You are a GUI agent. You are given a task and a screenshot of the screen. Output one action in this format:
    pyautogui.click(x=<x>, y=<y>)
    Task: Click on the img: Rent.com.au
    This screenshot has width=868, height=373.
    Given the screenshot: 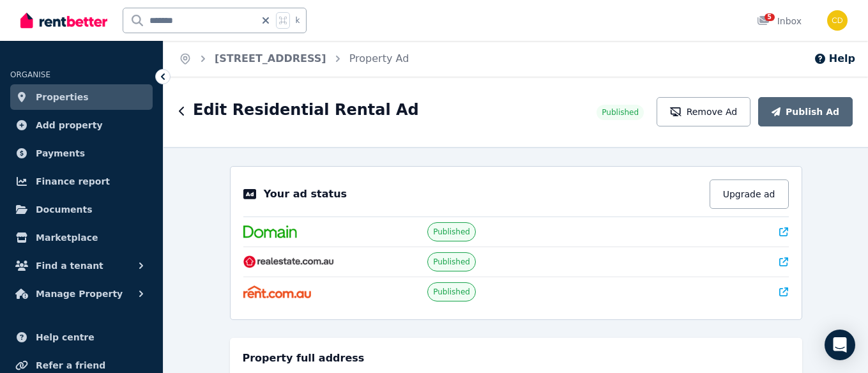 What is the action you would take?
    pyautogui.click(x=277, y=292)
    